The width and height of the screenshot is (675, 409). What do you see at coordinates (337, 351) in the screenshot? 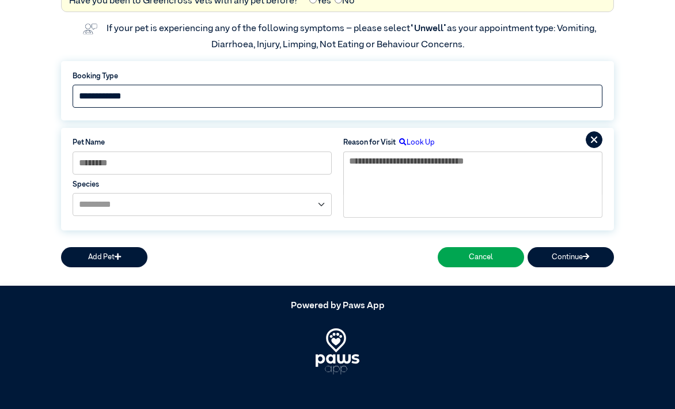
I see `img: PawsApp` at bounding box center [337, 351].